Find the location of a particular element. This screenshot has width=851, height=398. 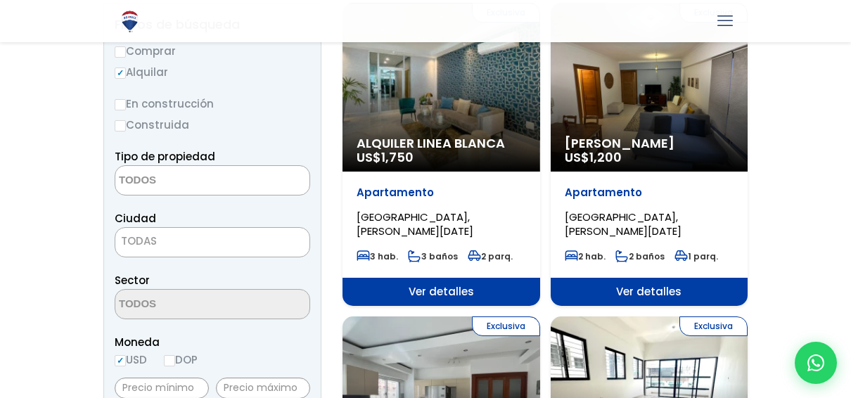

input: En construcción is located at coordinates (120, 105).